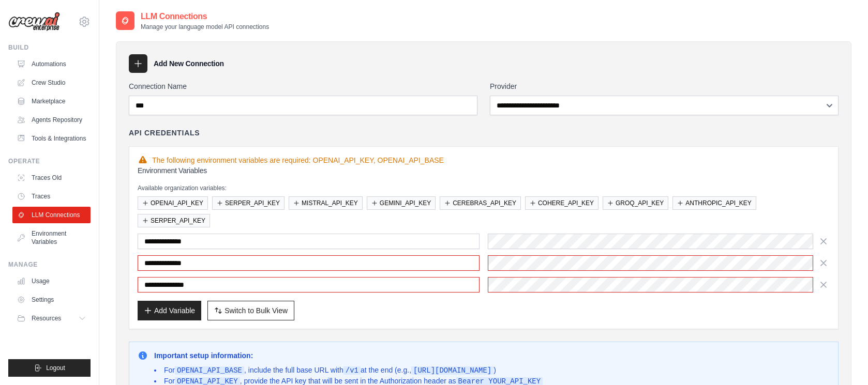 This screenshot has width=868, height=385. I want to click on a: Traces, so click(51, 196).